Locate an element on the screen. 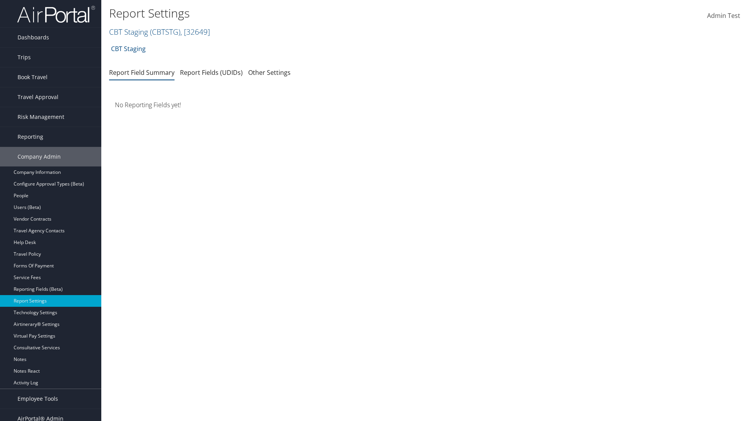 This screenshot has width=748, height=421. img: airportal-logo.png is located at coordinates (56, 14).